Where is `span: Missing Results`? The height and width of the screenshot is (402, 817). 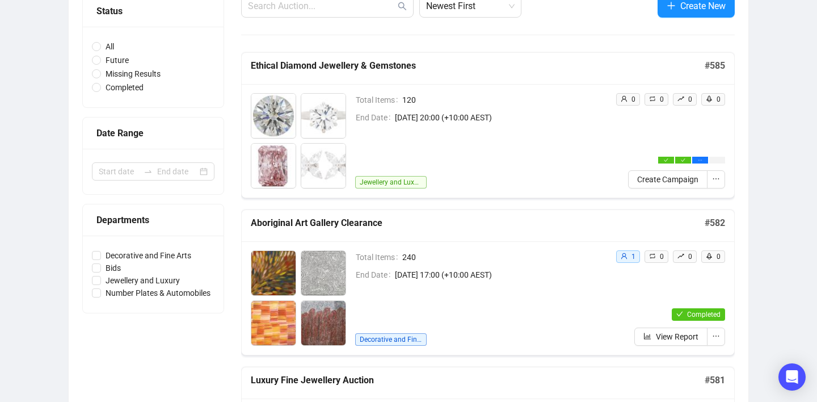
span: Missing Results is located at coordinates (133, 74).